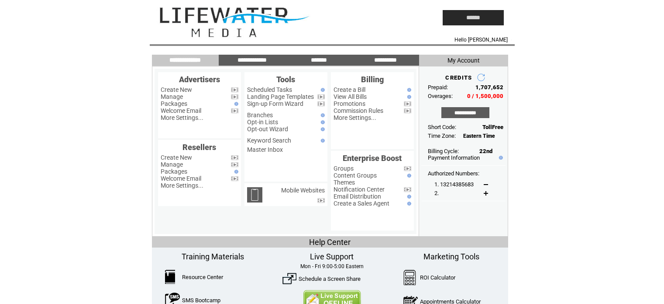 The height and width of the screenshot is (304, 664). What do you see at coordinates (438, 277) in the screenshot?
I see `a: ROI Calculator` at bounding box center [438, 277].